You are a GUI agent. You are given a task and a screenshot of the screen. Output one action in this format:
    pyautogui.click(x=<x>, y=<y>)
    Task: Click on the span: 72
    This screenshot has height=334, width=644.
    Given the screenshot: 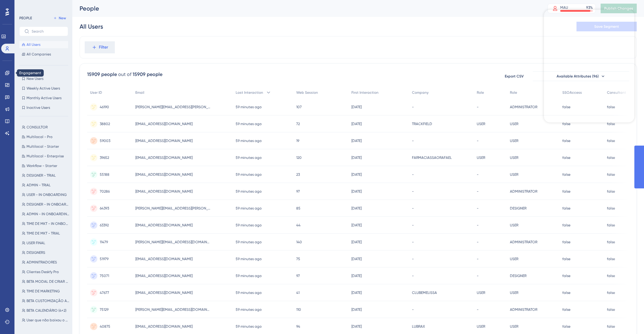 What is the action you would take?
    pyautogui.click(x=298, y=124)
    